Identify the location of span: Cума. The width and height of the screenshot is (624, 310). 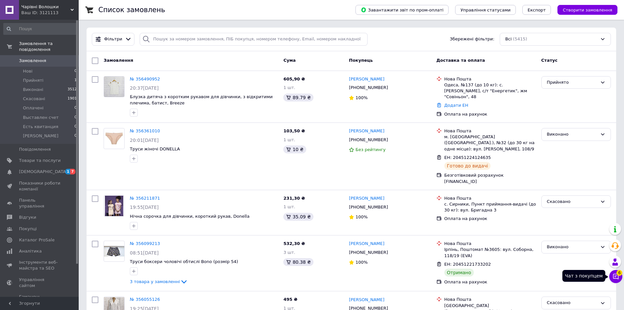
(289, 60).